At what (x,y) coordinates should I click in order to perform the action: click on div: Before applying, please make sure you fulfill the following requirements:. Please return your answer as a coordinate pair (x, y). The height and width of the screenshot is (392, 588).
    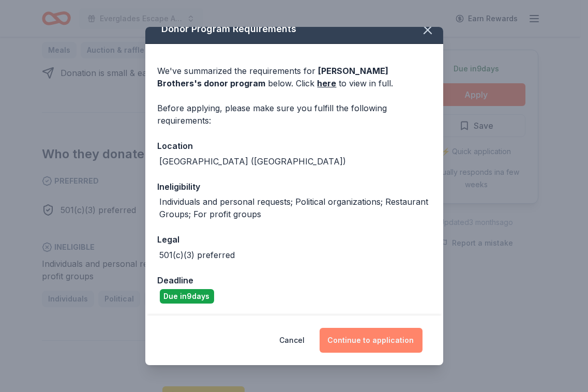
    Looking at the image, I should click on (294, 114).